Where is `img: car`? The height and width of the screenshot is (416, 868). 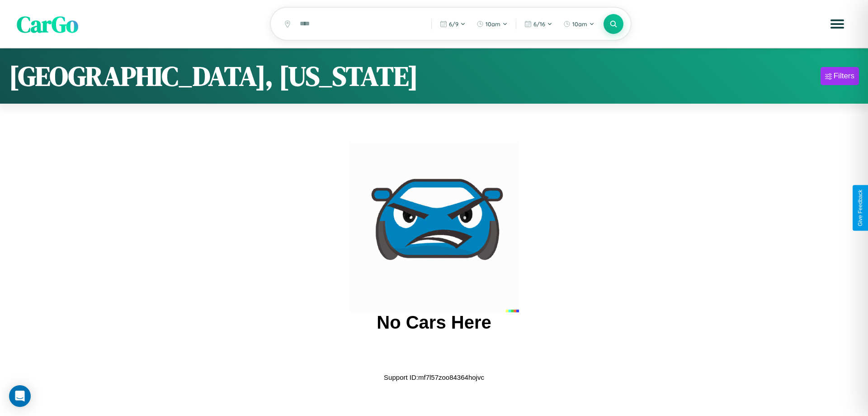
img: car is located at coordinates (434, 227).